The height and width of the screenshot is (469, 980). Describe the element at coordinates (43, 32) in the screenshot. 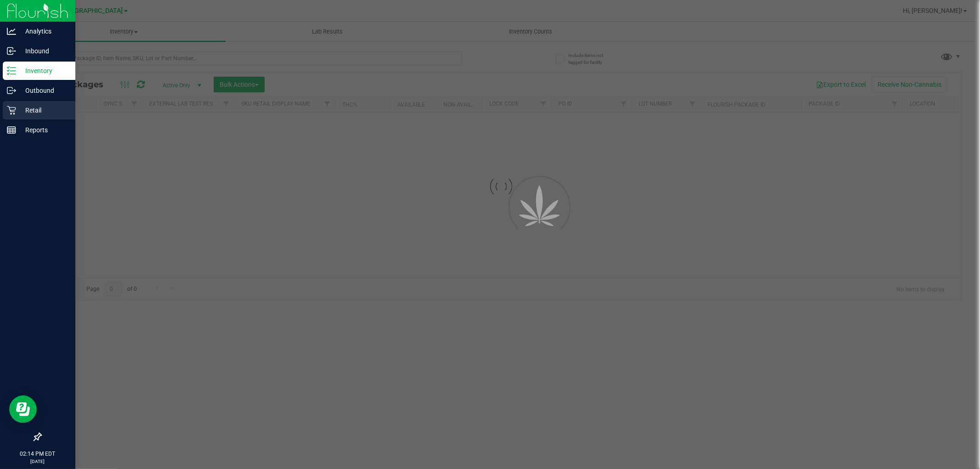

I see `p: Analytics` at that location.